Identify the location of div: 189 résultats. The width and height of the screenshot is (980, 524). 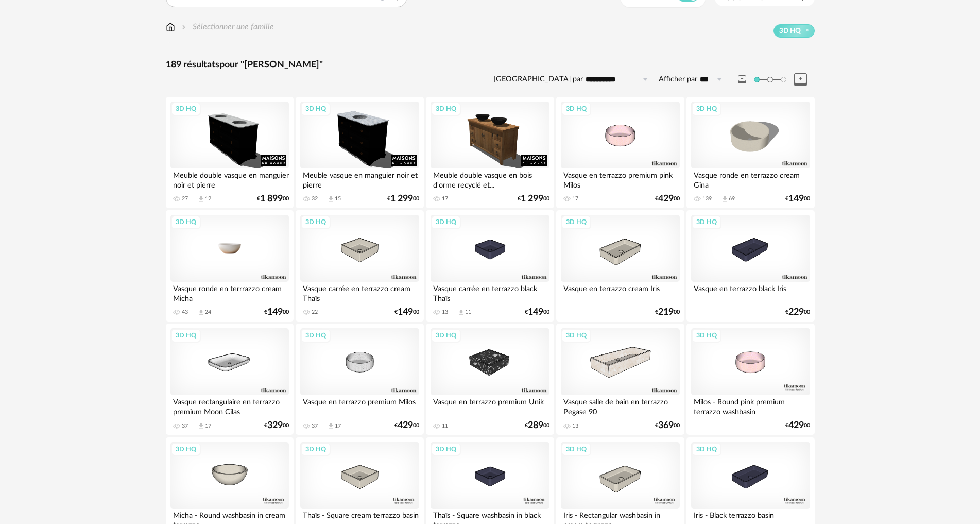
(490, 65).